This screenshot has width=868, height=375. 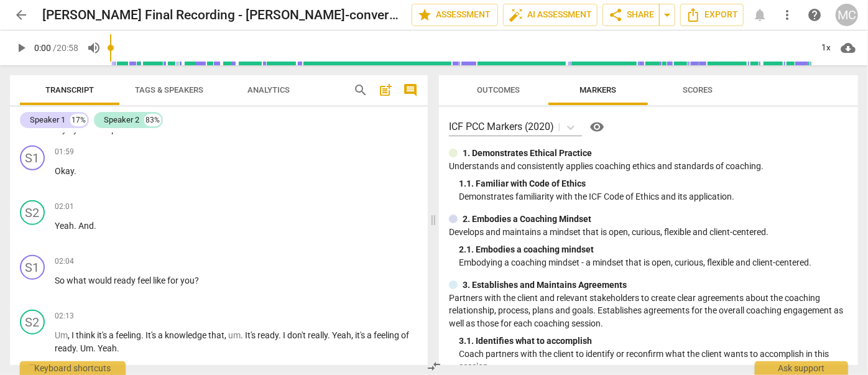 I want to click on span: share, so click(x=616, y=15).